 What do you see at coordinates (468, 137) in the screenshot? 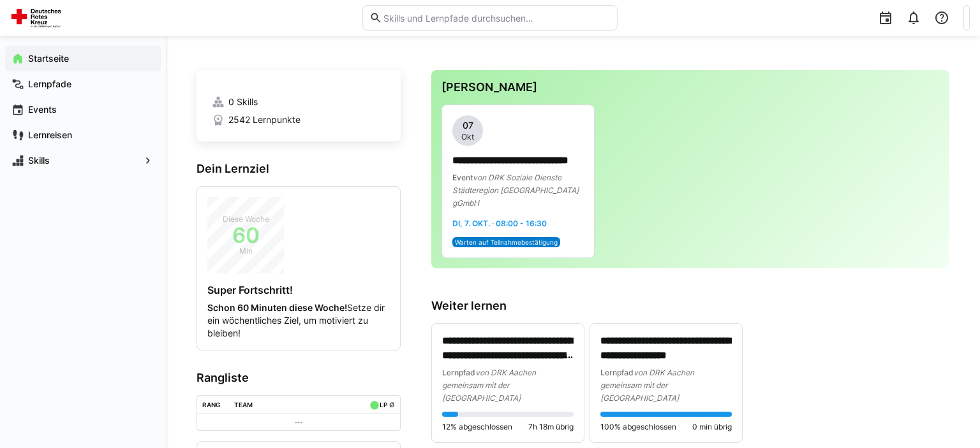
I see `span: Okt` at bounding box center [468, 137].